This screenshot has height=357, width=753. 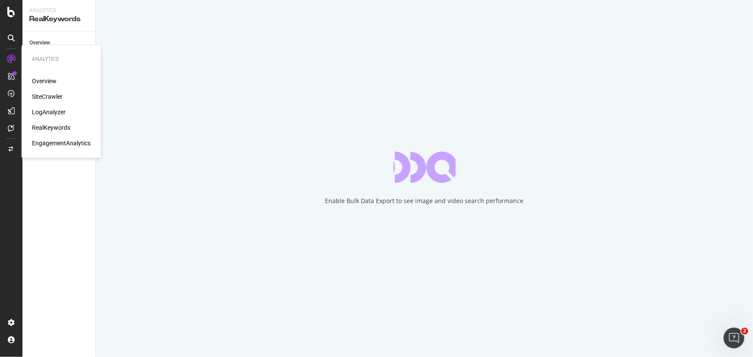 I want to click on a: SiteCrawler, so click(x=47, y=97).